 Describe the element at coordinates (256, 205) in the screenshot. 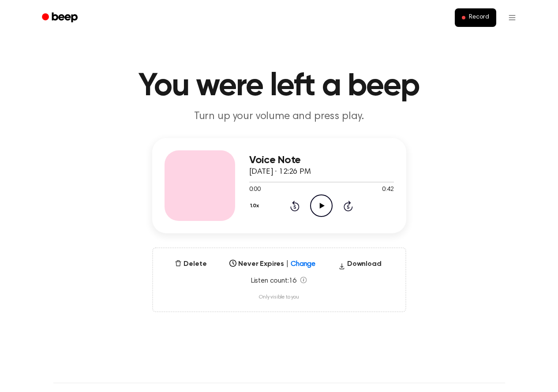

I see `button: 1.0x` at that location.